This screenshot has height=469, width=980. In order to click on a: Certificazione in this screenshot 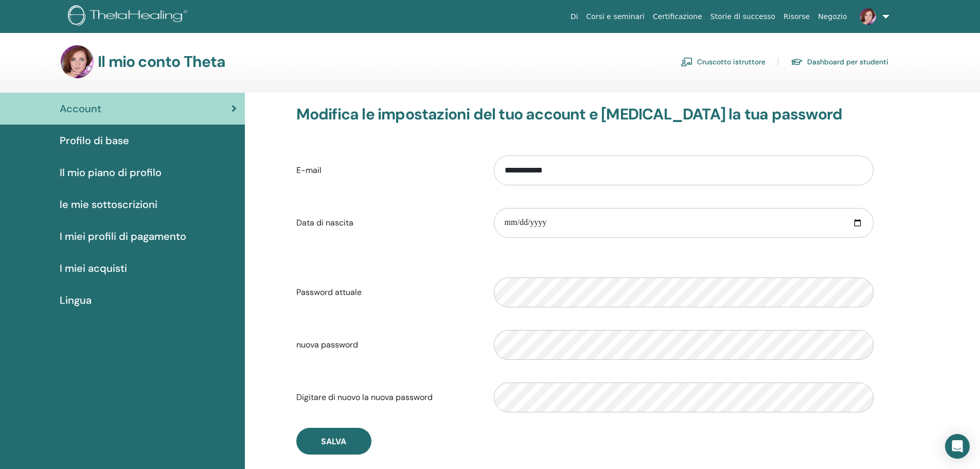, I will do `click(677, 16)`.